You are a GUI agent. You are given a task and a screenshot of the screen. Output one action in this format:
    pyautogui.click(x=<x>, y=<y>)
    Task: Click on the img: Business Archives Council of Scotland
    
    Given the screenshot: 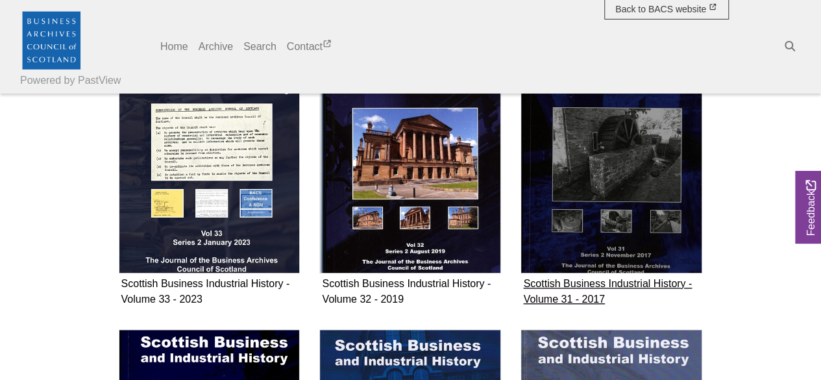 What is the action you would take?
    pyautogui.click(x=51, y=40)
    